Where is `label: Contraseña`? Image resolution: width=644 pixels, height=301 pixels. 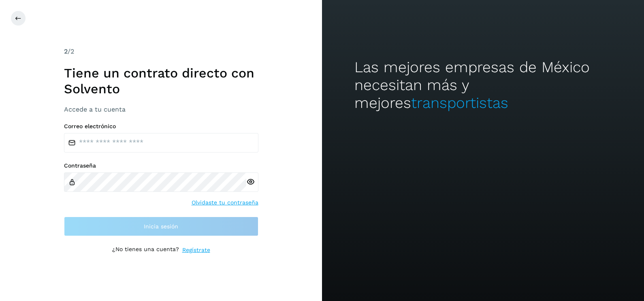 label: Contraseña is located at coordinates (161, 165).